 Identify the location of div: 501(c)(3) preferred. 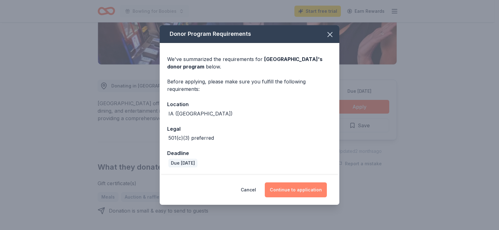
(191, 138).